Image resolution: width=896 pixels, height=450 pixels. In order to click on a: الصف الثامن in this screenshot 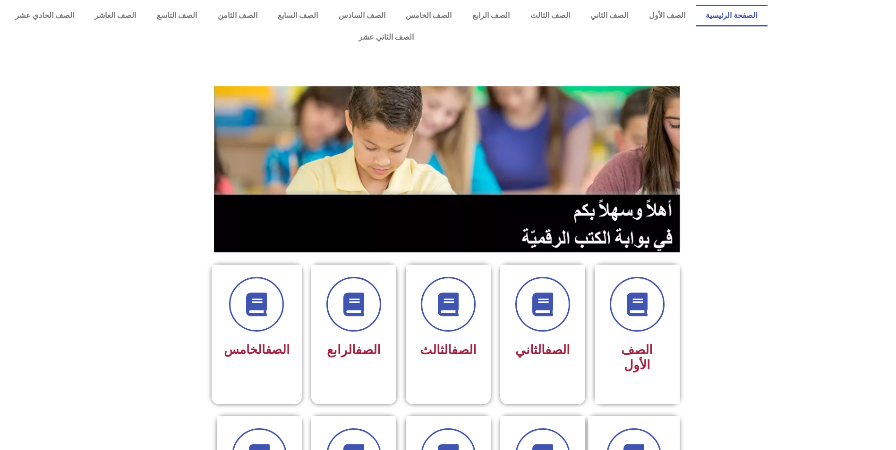, I will do `click(237, 16)`.